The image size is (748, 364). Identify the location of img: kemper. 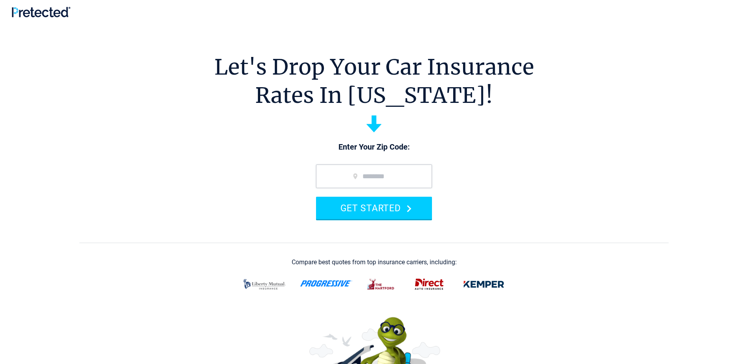
(484, 285).